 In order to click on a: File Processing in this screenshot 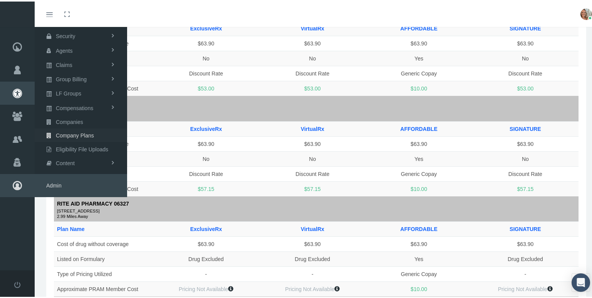, I will do `click(81, 176)`.